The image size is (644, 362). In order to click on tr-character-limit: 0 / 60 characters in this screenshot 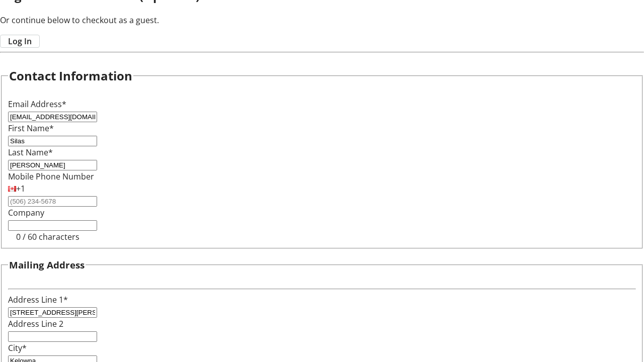, I will do `click(48, 237)`.